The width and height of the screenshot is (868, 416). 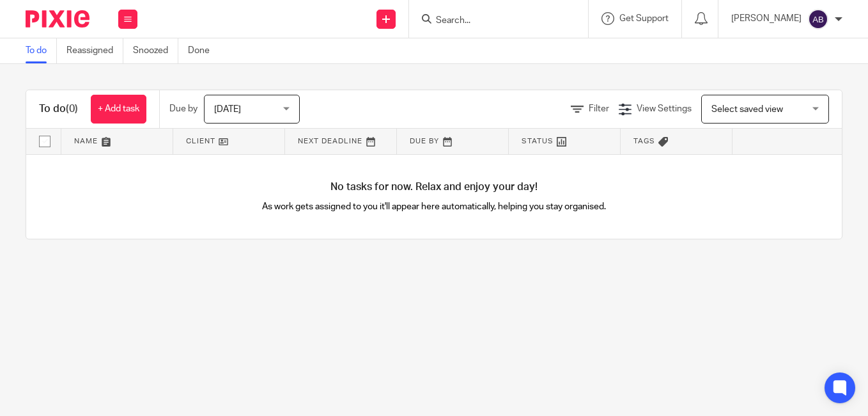 I want to click on a: Done, so click(x=204, y=50).